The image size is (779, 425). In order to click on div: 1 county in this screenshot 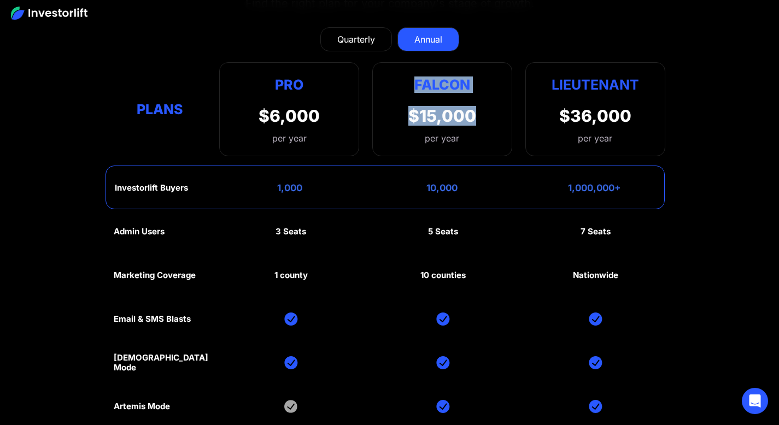, I will do `click(291, 276)`.